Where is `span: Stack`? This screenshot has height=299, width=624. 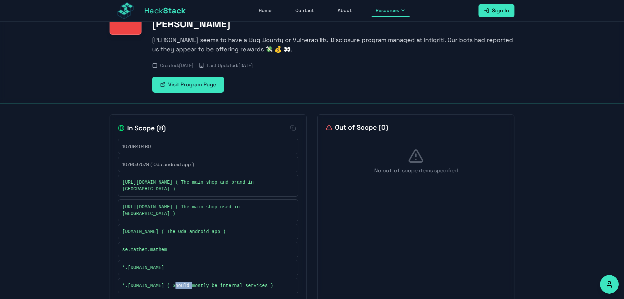 span: Stack is located at coordinates (175, 10).